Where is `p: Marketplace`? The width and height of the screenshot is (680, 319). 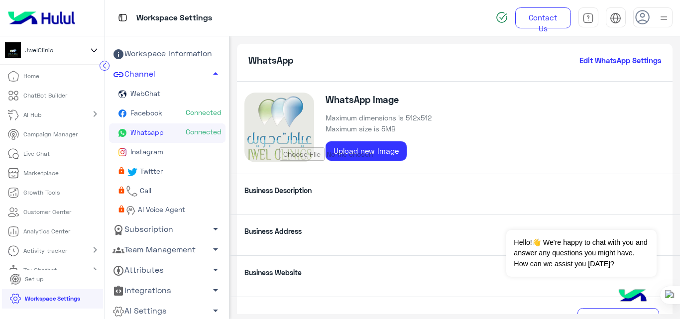 p: Marketplace is located at coordinates (41, 173).